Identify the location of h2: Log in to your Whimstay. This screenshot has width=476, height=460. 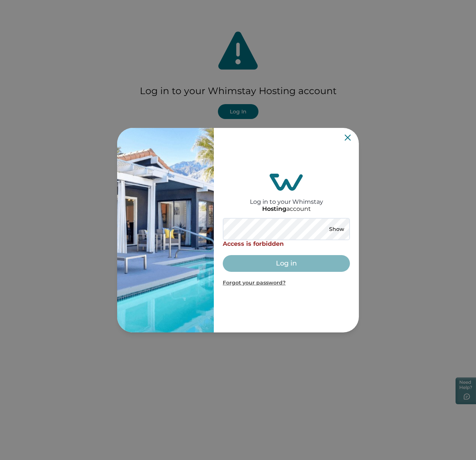
(286, 198).